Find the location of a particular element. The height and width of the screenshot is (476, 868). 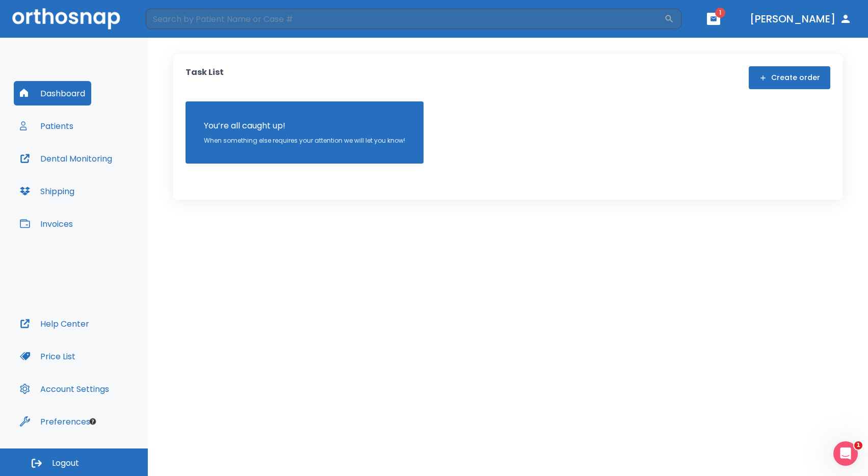

button: Invoices is located at coordinates (46, 224).